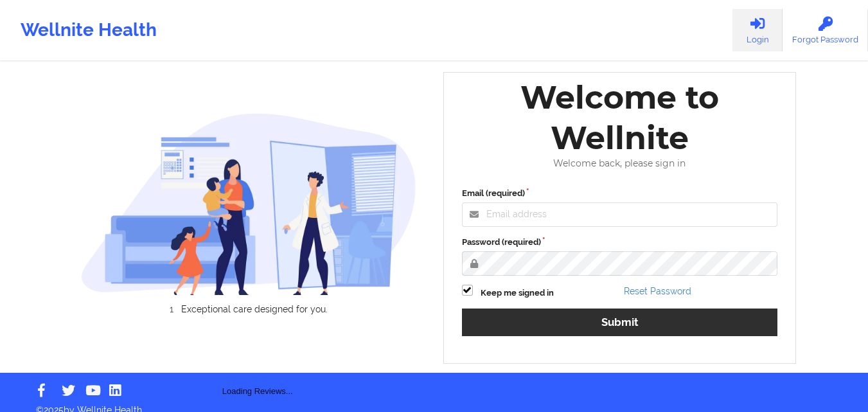 The height and width of the screenshot is (412, 868). What do you see at coordinates (620, 215) in the screenshot?
I see `input: Email address` at bounding box center [620, 215].